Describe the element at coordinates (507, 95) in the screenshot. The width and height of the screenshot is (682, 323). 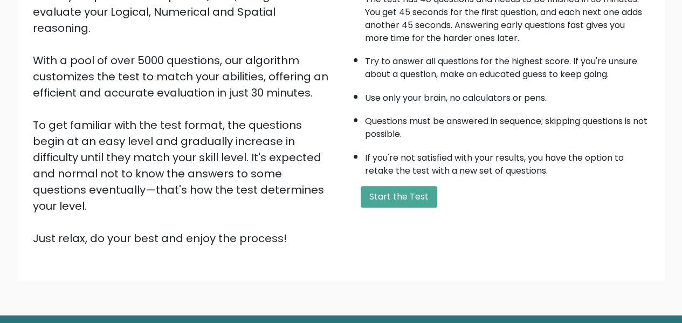
I see `li: Use only your brain, no calculators or pens.` at that location.